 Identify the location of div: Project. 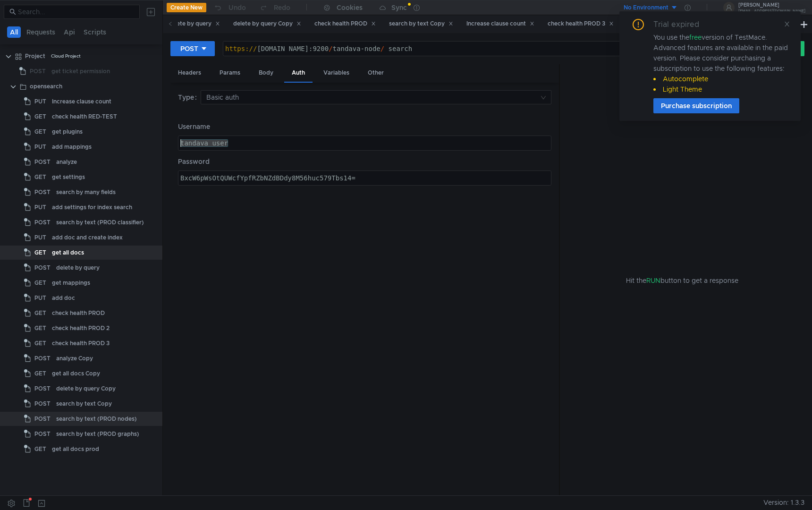
(35, 56).